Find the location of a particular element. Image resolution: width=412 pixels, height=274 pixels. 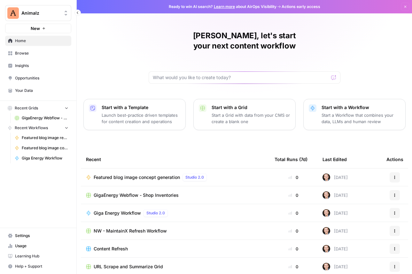

span: Insights is located at coordinates (42, 66).